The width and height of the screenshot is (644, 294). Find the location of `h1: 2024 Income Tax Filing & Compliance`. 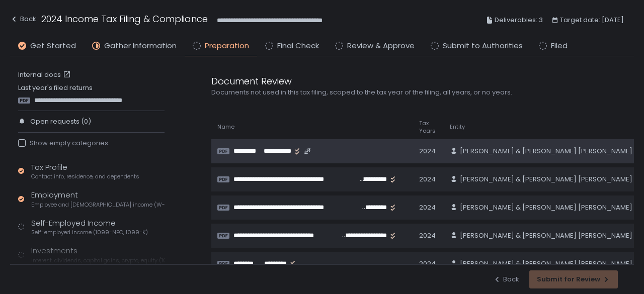

h1: 2024 Income Tax Filing & Compliance is located at coordinates (124, 19).